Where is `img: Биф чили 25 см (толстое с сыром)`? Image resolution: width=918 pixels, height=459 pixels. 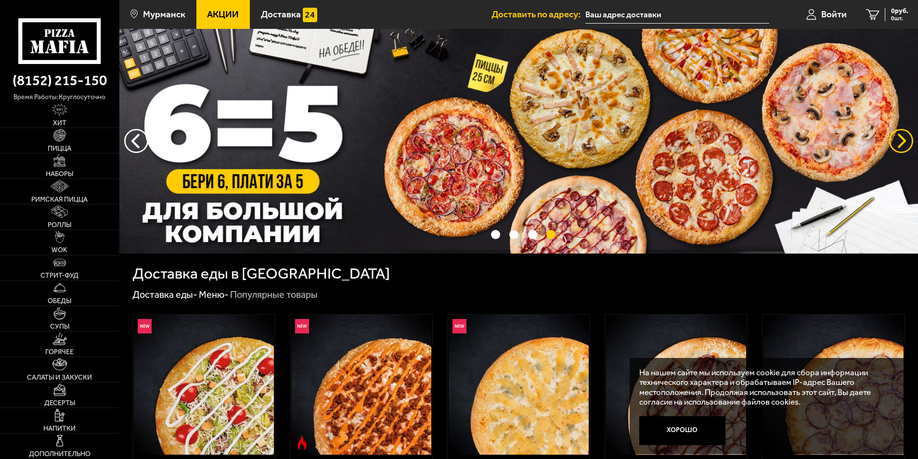 img: Биф чили 25 см (толстое с сыром) is located at coordinates (361, 385).